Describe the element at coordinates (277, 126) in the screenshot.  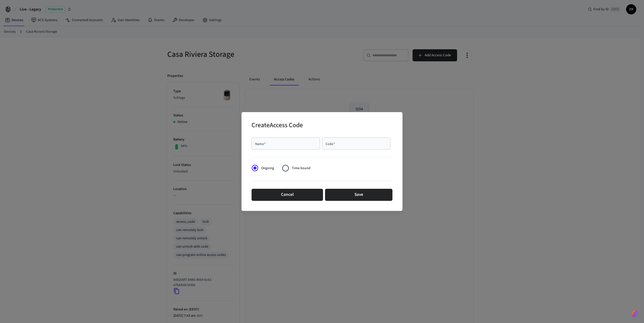
I see `h2: Create Access Code` at that location.